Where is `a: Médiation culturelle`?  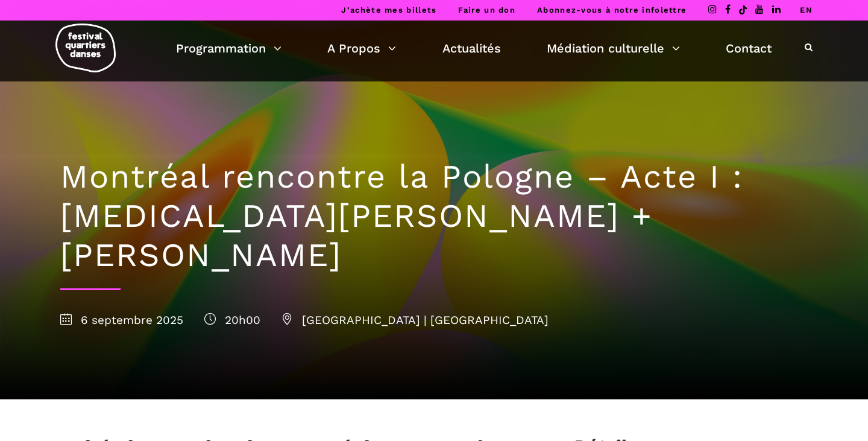 a: Médiation culturelle is located at coordinates (613, 48).